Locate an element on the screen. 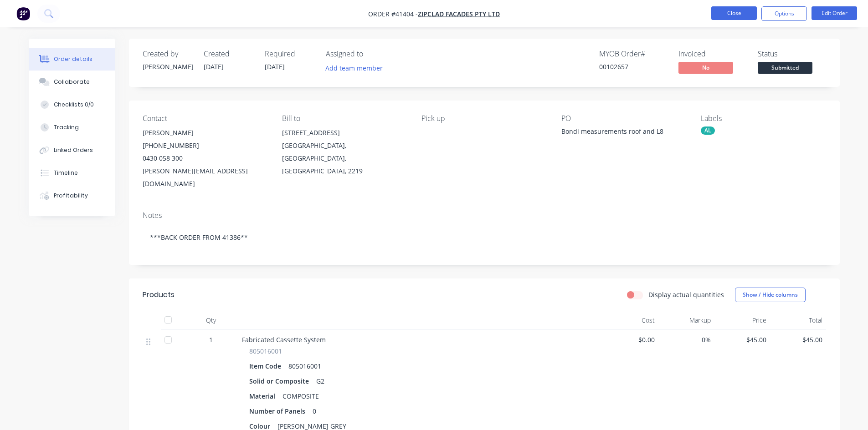  button: Submitted is located at coordinates (785, 69).